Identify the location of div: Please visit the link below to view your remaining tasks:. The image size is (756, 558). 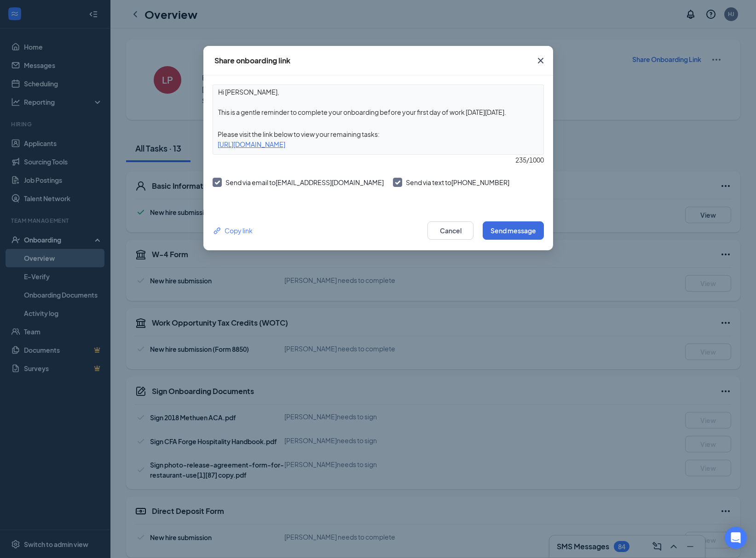
(378, 134).